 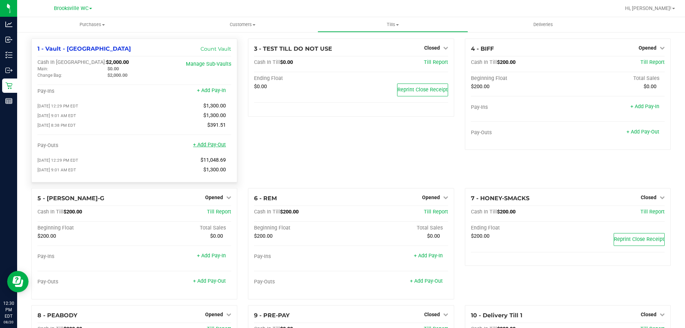 I want to click on a: Tills, so click(x=393, y=25).